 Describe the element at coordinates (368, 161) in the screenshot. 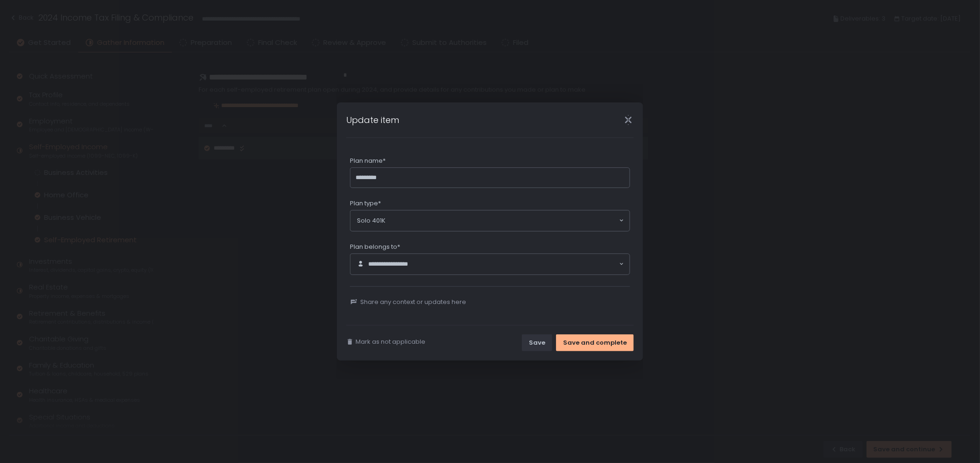

I see `span: Plan name*` at that location.